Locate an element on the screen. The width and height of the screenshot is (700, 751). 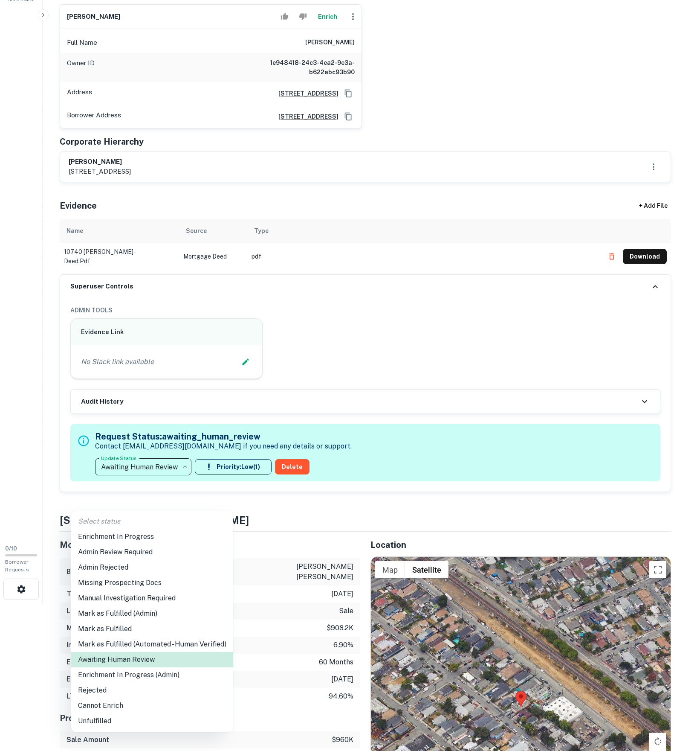
li: Rejected is located at coordinates (152, 690).